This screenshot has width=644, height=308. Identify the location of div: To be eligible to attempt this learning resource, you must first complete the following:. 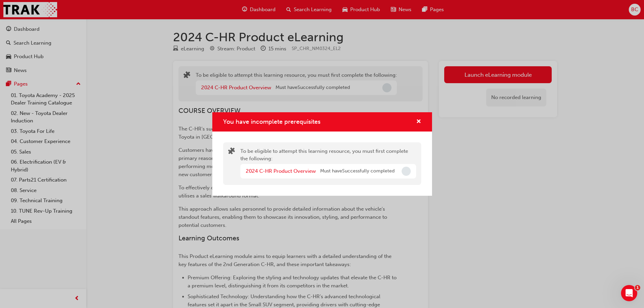
(328, 164).